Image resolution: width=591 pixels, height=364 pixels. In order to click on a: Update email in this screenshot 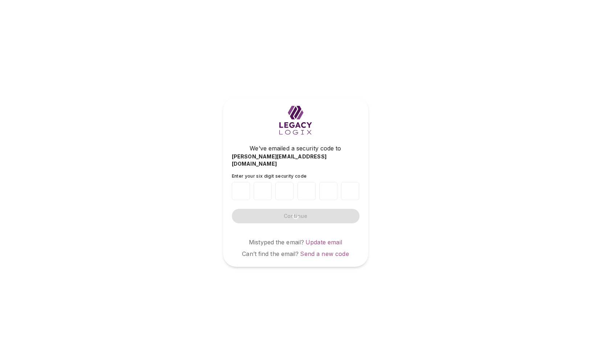, I will do `click(324, 242)`.